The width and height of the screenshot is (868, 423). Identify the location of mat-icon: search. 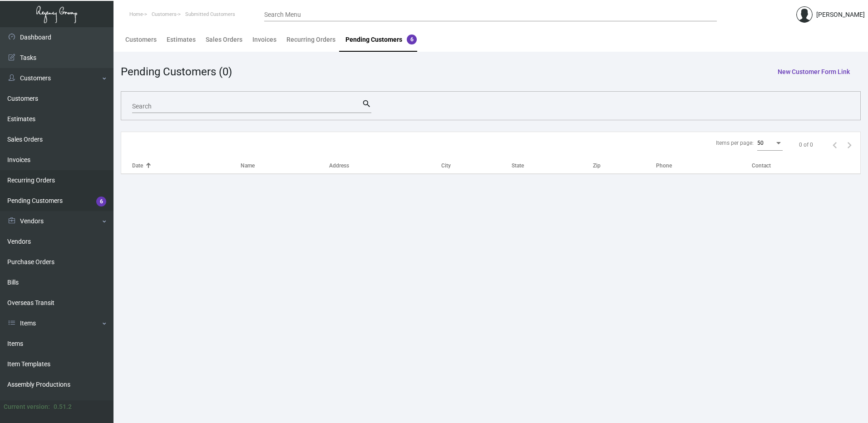
(366, 104).